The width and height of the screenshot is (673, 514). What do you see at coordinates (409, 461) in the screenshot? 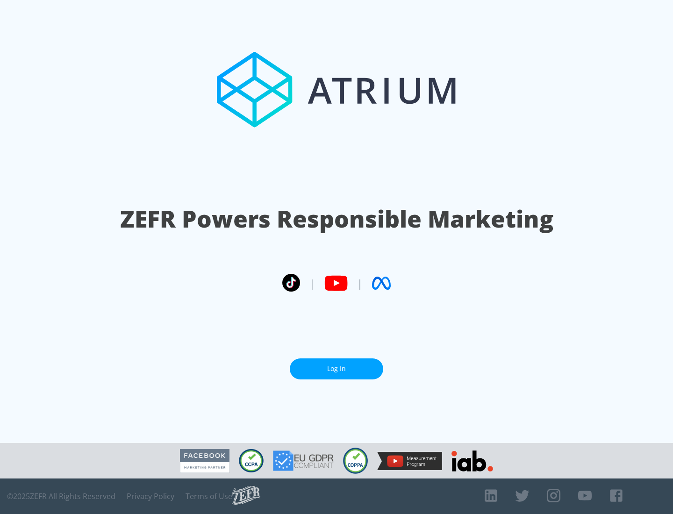
I see `img: YouTube Measurement Program` at bounding box center [409, 461].